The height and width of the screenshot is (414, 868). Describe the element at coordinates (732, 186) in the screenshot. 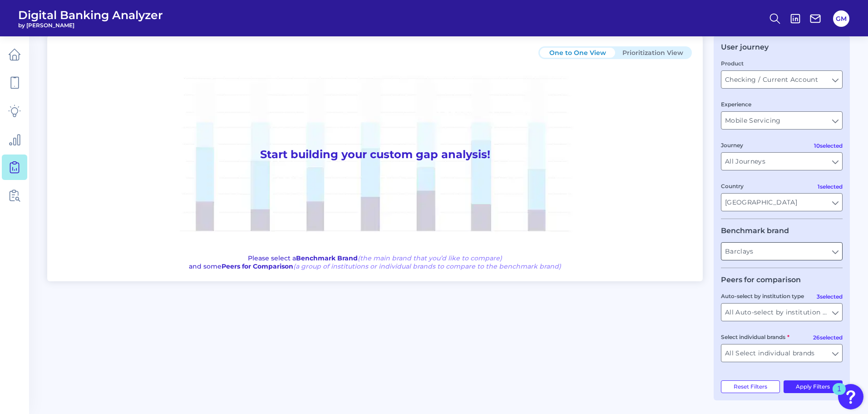

I see `label: Country` at that location.